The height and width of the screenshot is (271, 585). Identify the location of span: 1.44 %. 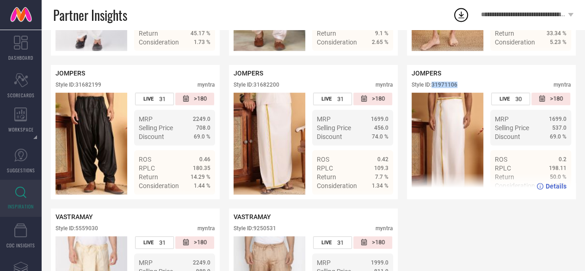
(202, 186).